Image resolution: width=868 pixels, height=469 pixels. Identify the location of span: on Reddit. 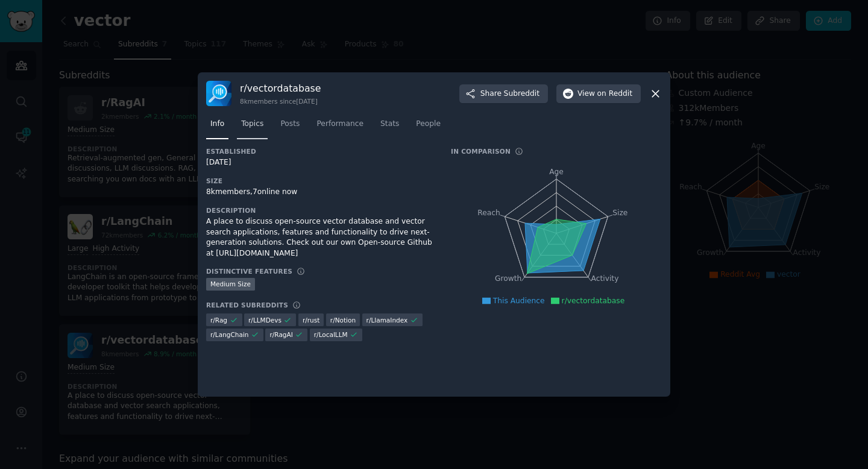
(615, 94).